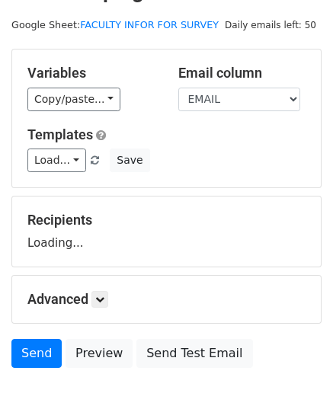 The image size is (333, 409). I want to click on a: Send, so click(37, 353).